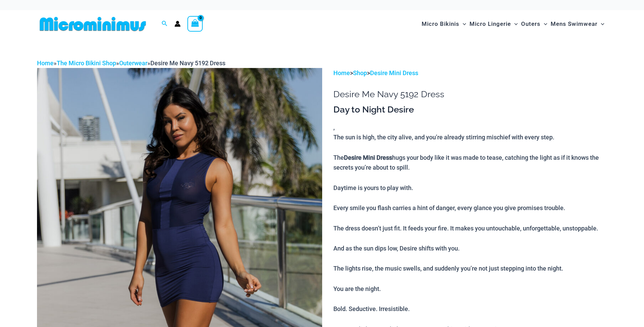  Describe the element at coordinates (444, 24) in the screenshot. I see `a: Micro BikinisMenu ToggleMenu Toggle` at that location.